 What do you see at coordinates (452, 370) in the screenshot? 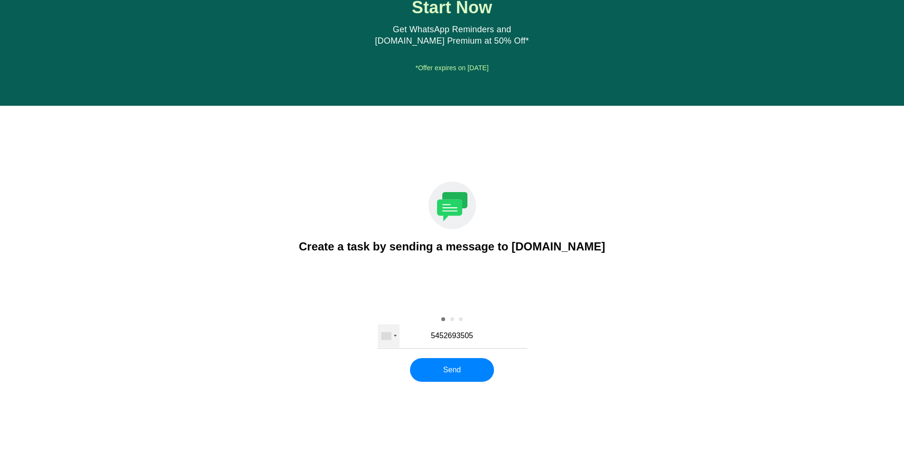
I see `button: Send` at bounding box center [452, 370].